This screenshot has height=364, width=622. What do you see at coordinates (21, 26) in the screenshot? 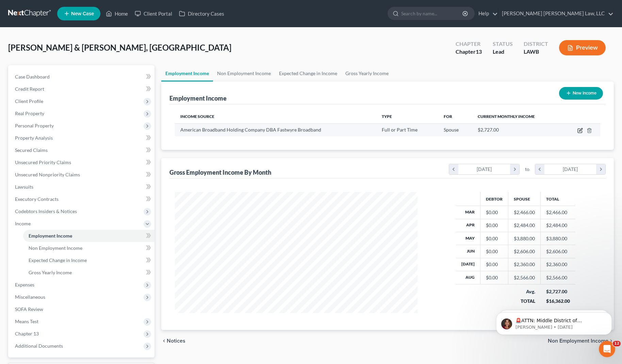
I see `img: Profile image for Katie` at bounding box center [21, 26].